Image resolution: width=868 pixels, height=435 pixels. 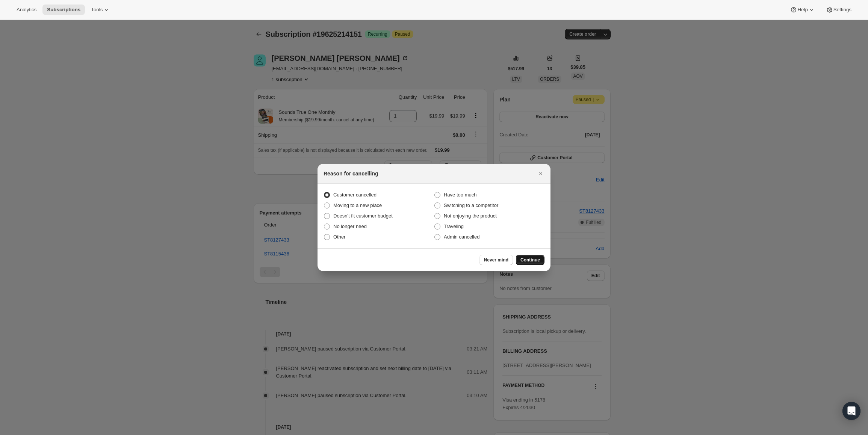 I want to click on span: Admin cancelled, so click(x=462, y=237).